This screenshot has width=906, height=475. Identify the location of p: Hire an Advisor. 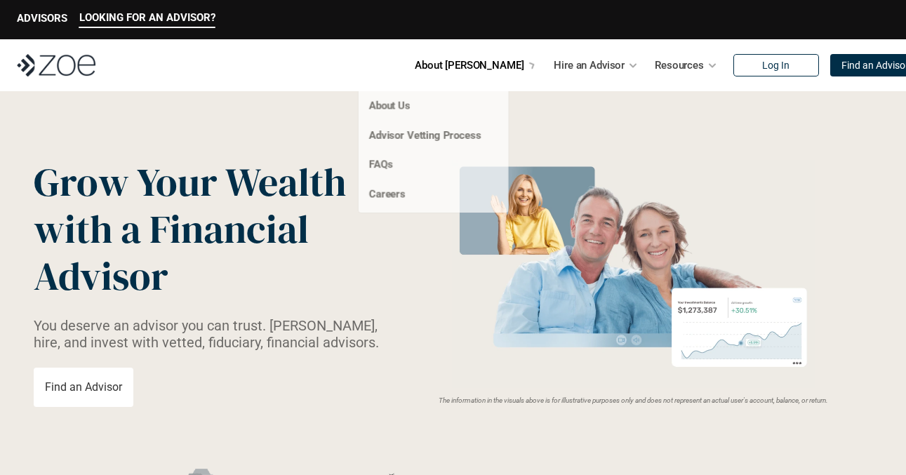
(589, 65).